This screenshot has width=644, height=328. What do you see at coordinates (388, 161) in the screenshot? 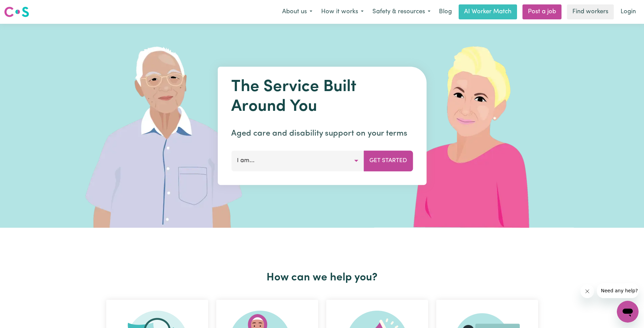
I see `button: Get Started` at bounding box center [388, 161].